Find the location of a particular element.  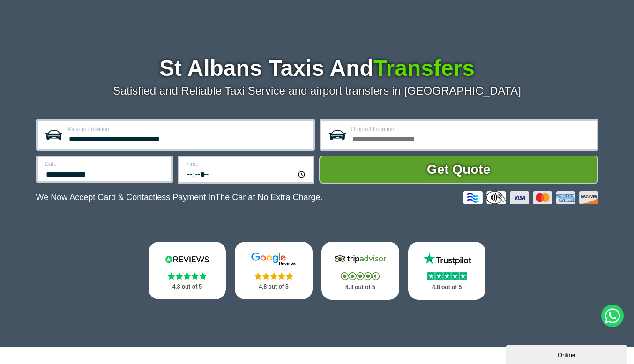

label: Pick-up Location is located at coordinates (187, 129).